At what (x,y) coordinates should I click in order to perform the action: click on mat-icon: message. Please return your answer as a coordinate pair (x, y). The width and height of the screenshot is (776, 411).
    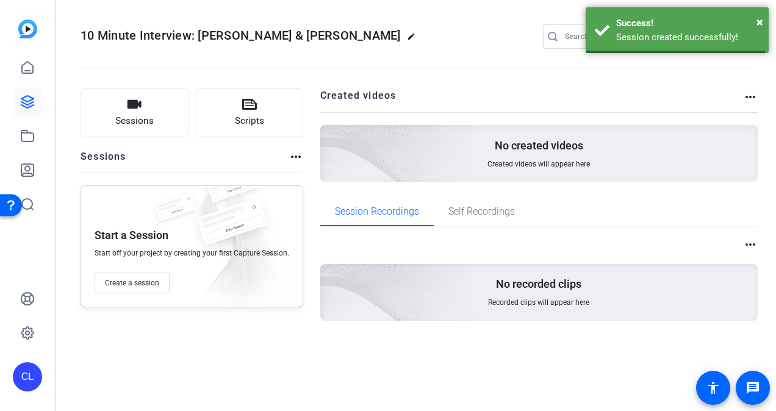
    Looking at the image, I should click on (753, 388).